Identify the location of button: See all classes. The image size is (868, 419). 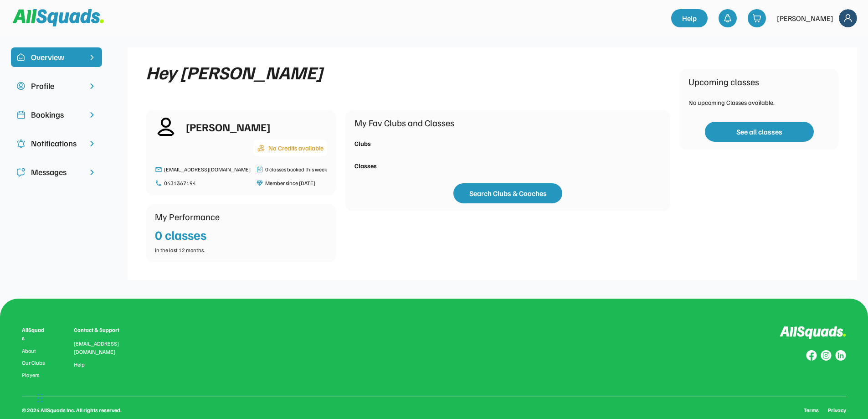
(760, 132).